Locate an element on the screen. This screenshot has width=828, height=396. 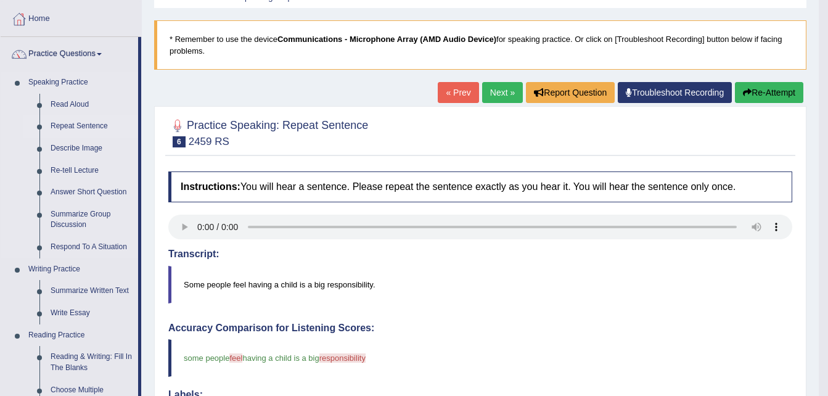
a: Describe Image is located at coordinates (91, 149).